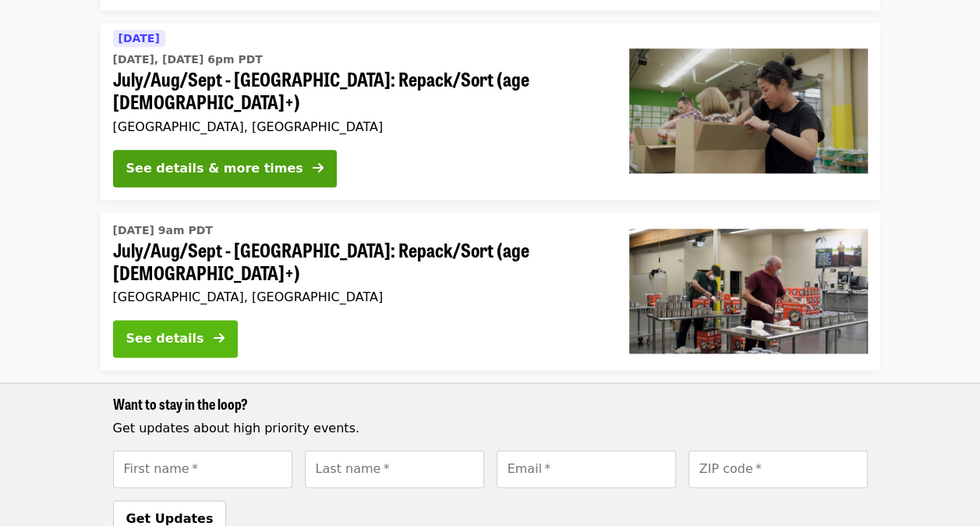 The image size is (980, 526). I want to click on a: See details for "July/Aug/Sept - Portland: Repack/Sort (age 8+)", so click(490, 111).